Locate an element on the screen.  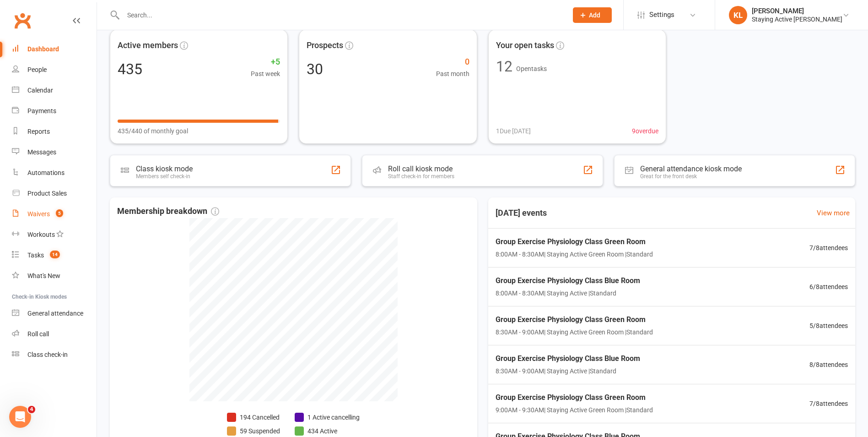
div: Automations is located at coordinates (46, 173).